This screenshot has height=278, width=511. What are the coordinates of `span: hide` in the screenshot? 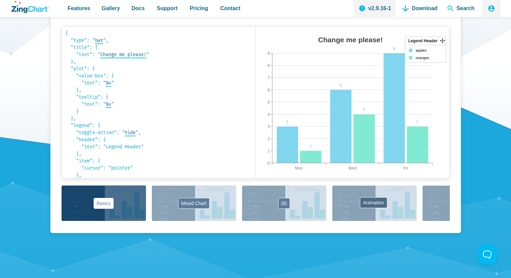 It's located at (130, 132).